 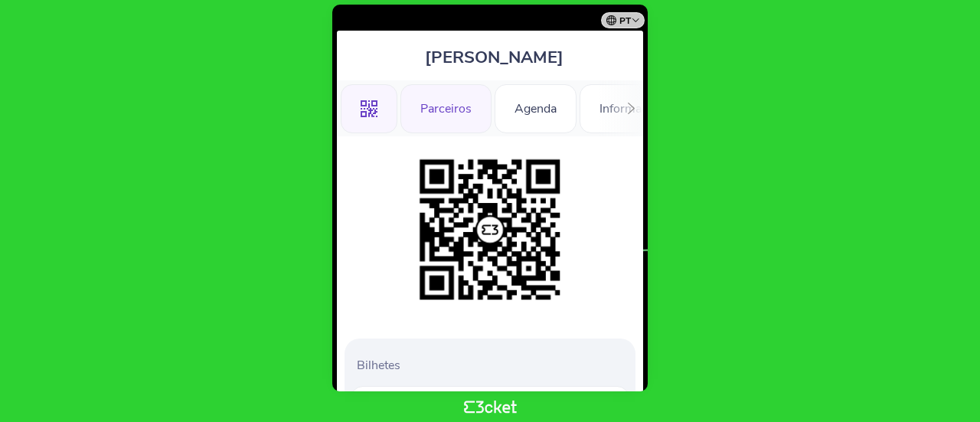 I want to click on p: Bilhetes, so click(x=493, y=365).